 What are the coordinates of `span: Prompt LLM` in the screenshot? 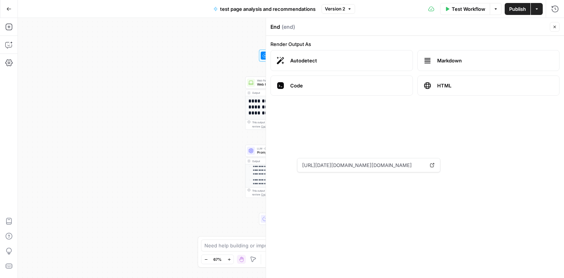 It's located at (283, 152).